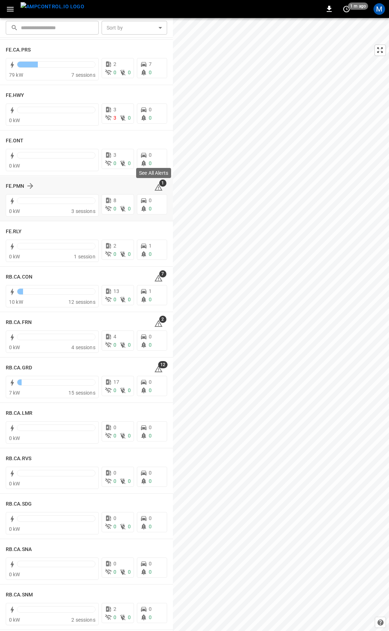  I want to click on span: 17, so click(116, 382).